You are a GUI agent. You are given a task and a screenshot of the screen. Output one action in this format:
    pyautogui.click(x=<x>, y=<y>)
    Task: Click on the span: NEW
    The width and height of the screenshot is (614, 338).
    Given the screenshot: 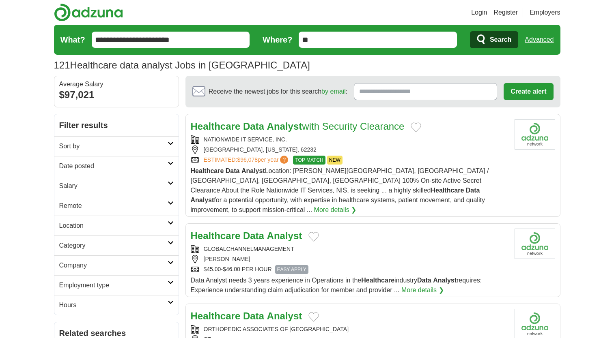 What is the action you would take?
    pyautogui.click(x=335, y=160)
    